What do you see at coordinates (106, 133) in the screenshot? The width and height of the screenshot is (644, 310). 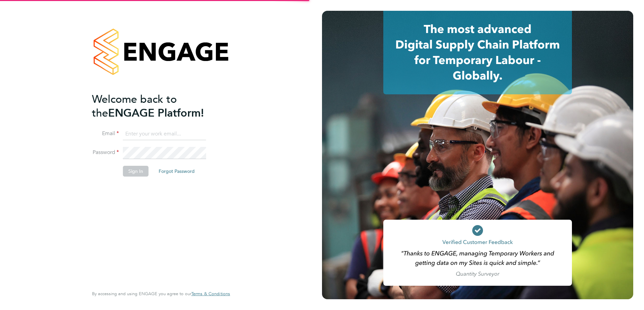 I see `label: Email` at bounding box center [106, 133].